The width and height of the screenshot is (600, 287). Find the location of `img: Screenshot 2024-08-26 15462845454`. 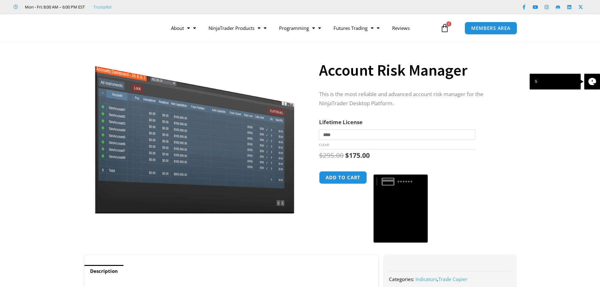

img: Screenshot 2024-08-26 15462845454 is located at coordinates (194, 133).